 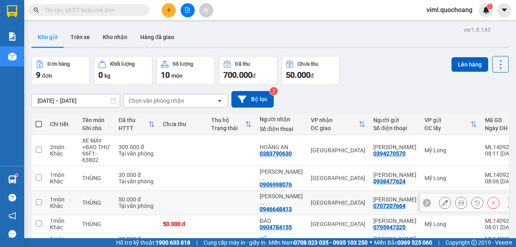 I want to click on div: 2 món, so click(x=62, y=147).